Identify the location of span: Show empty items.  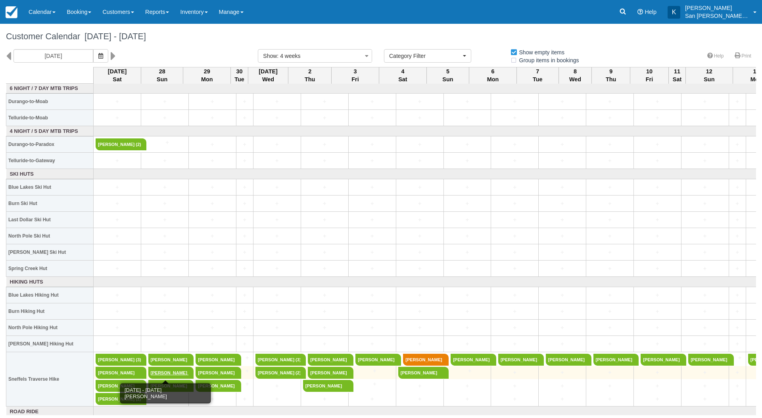
(540, 52).